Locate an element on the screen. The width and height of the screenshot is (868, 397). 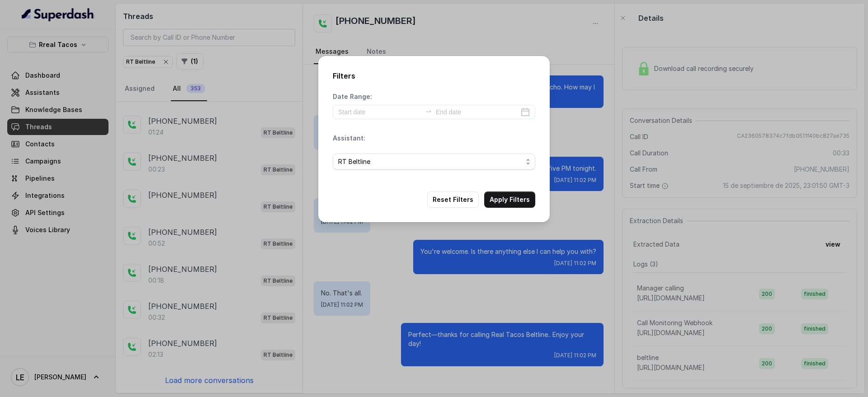
span: RT Beltline is located at coordinates (430, 162).